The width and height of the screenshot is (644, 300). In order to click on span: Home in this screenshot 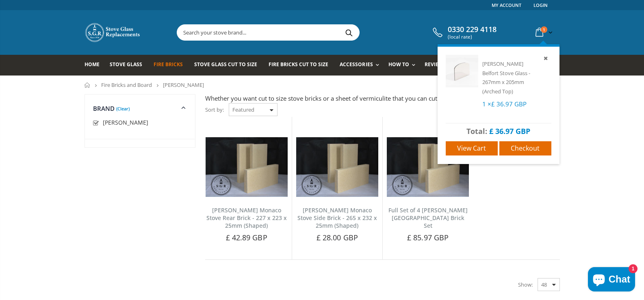, I will do `click(92, 64)`.